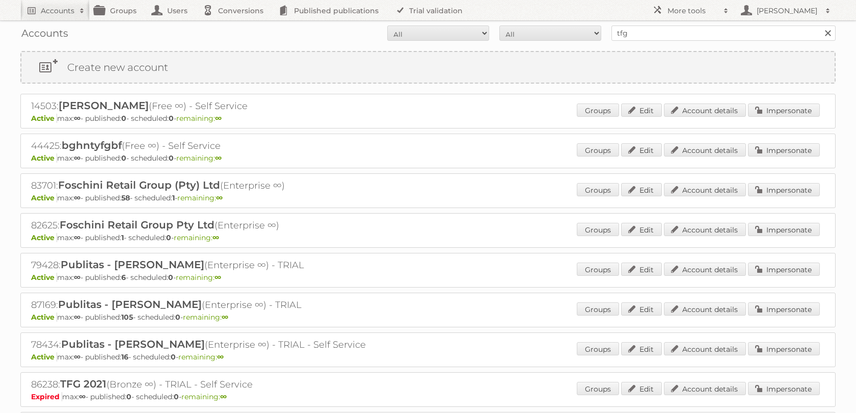  Describe the element at coordinates (209, 345) in the screenshot. I see `h2: 78434: (Enterprise ∞) - TRIAL - Self Service` at that location.